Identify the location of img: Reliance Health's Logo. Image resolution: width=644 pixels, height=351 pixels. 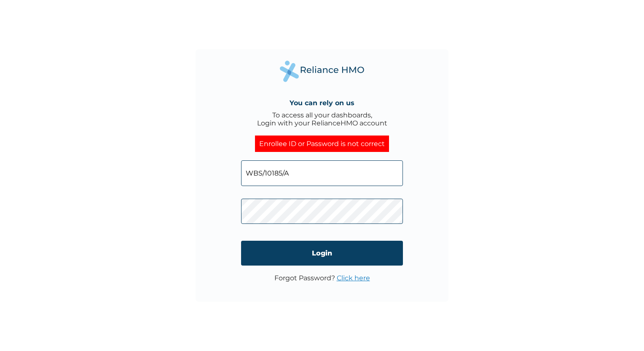
(322, 71).